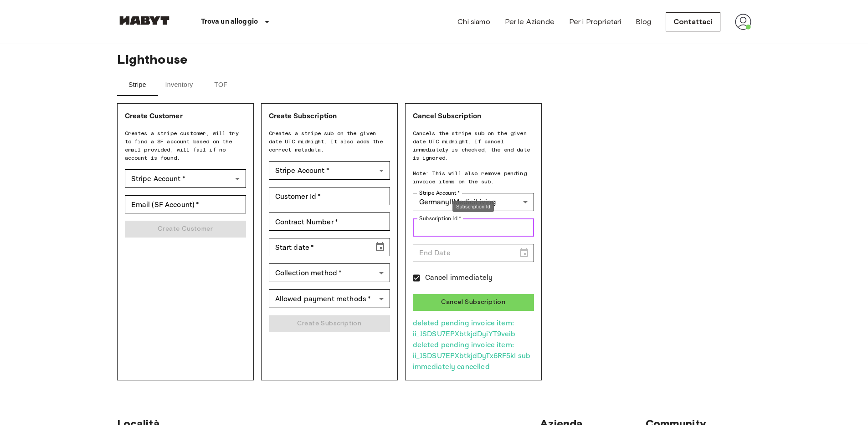 This screenshot has width=868, height=425. Describe the element at coordinates (473, 146) in the screenshot. I see `span: Cancels the stripe sub on the given date UTC midnight. If cancel immediately is checked, the end ...` at that location.